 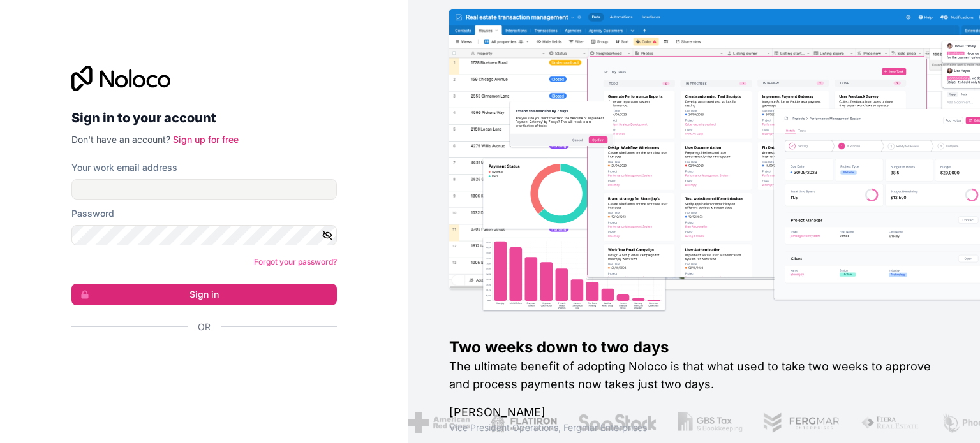 What do you see at coordinates (694, 348) in the screenshot?
I see `h1: Two weeks down to two days` at bounding box center [694, 348].